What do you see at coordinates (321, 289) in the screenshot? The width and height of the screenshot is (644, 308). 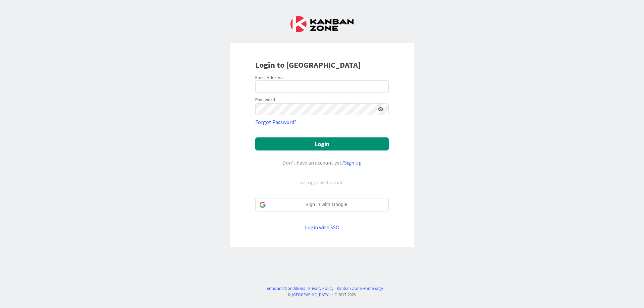 I see `a: Privacy Policy` at bounding box center [321, 289].